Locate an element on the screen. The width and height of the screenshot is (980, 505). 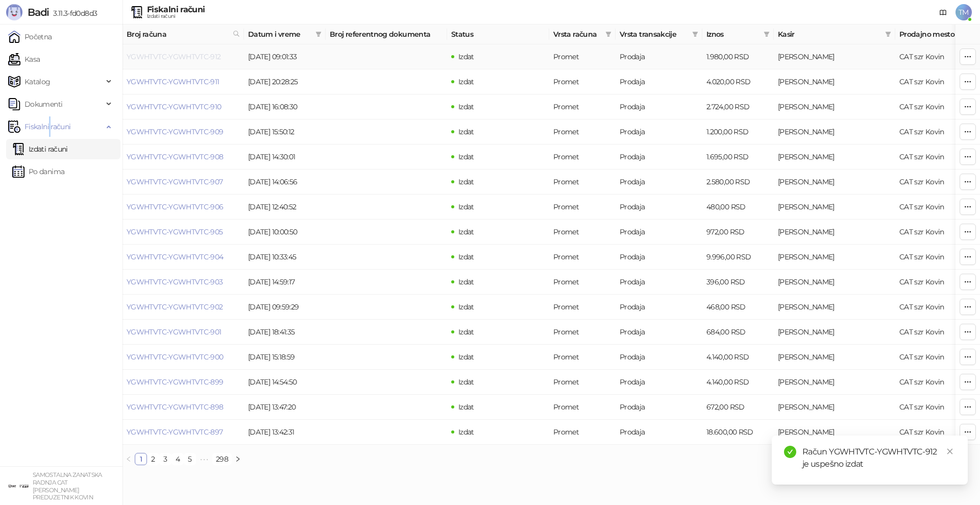
td: 672,00 RSD is located at coordinates (738, 407).